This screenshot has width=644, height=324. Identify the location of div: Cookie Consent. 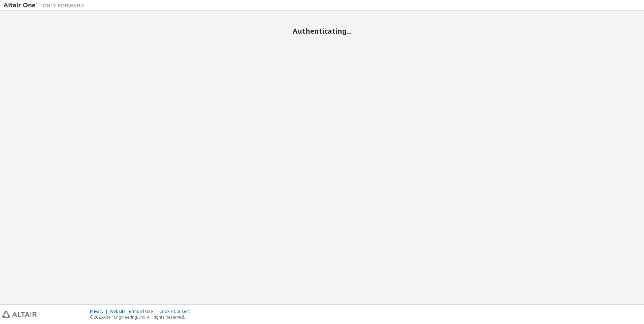
(176, 311).